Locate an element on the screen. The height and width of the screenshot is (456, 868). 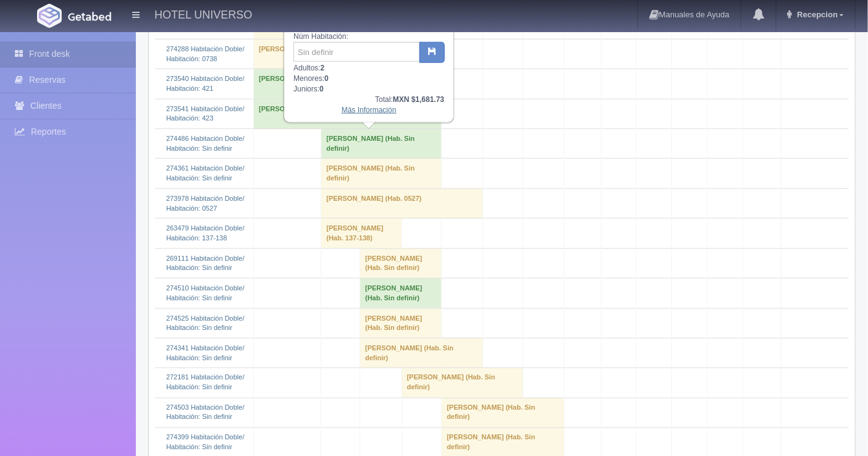
div: Total: is located at coordinates (369, 99).